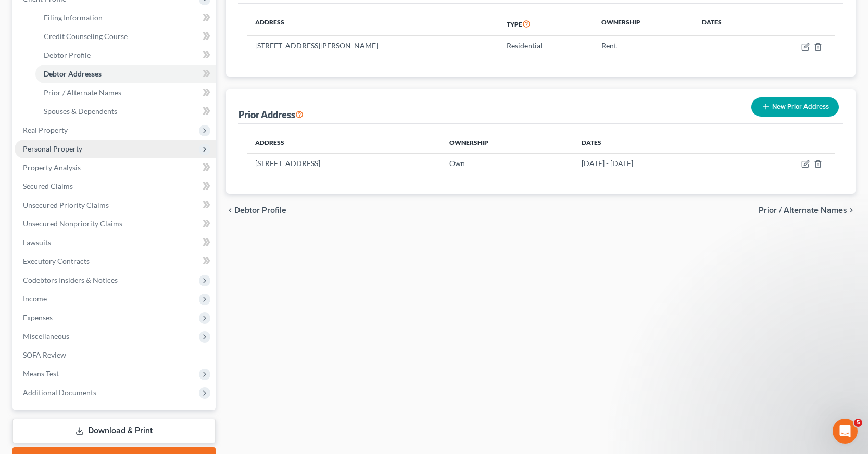  What do you see at coordinates (132, 27) in the screenshot?
I see `img: Profile image for Lindsey` at bounding box center [132, 27].